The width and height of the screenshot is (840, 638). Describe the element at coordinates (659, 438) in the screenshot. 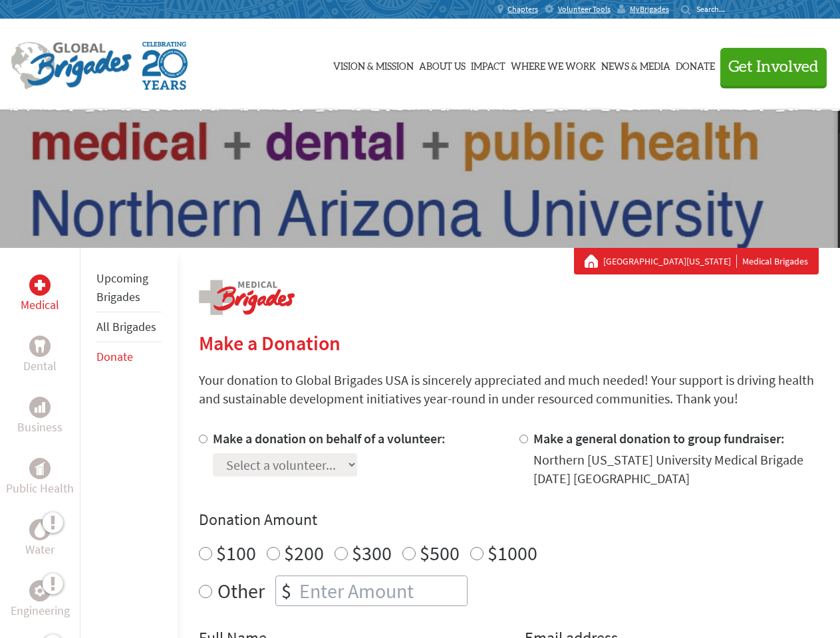

I see `label: Make a general donation to group fundraiser:` at that location.